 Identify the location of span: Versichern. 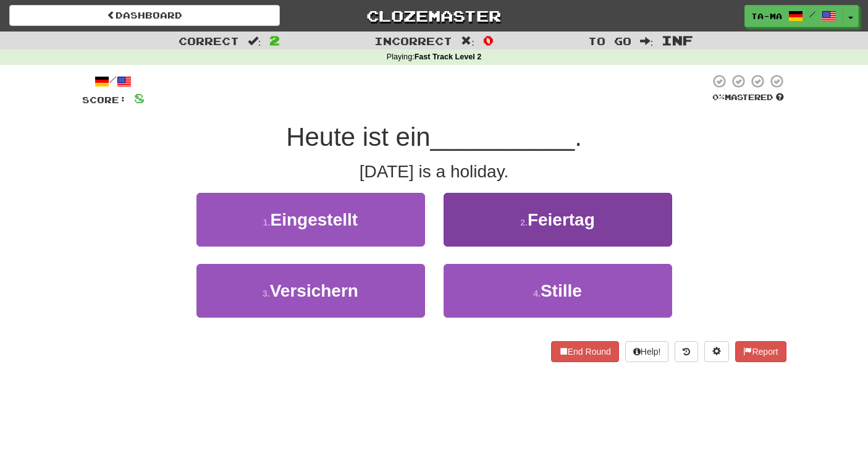
(314, 291).